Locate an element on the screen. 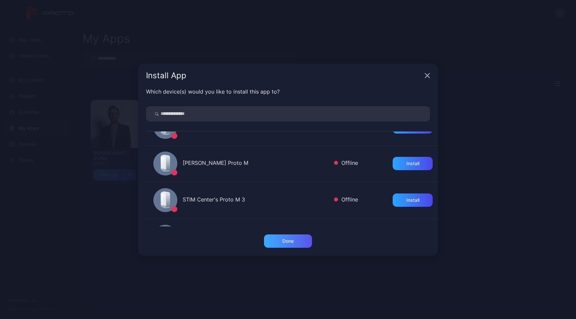 The height and width of the screenshot is (319, 576). button: Done is located at coordinates (288, 241).